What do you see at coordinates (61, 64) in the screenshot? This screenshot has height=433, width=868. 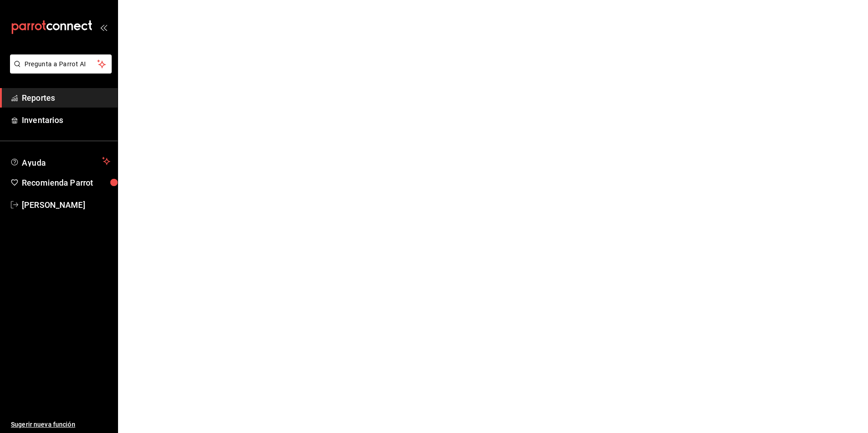 I see `button: Pregunta a Parrot AI` at bounding box center [61, 64].